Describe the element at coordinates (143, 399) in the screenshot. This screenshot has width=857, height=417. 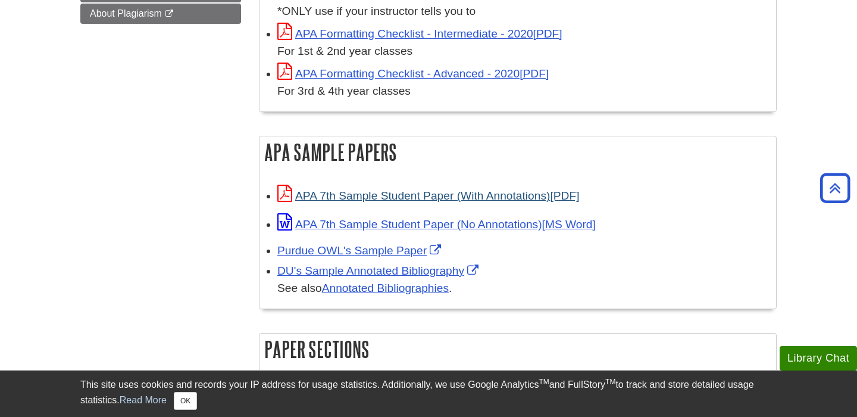
I see `a: Read More` at that location.